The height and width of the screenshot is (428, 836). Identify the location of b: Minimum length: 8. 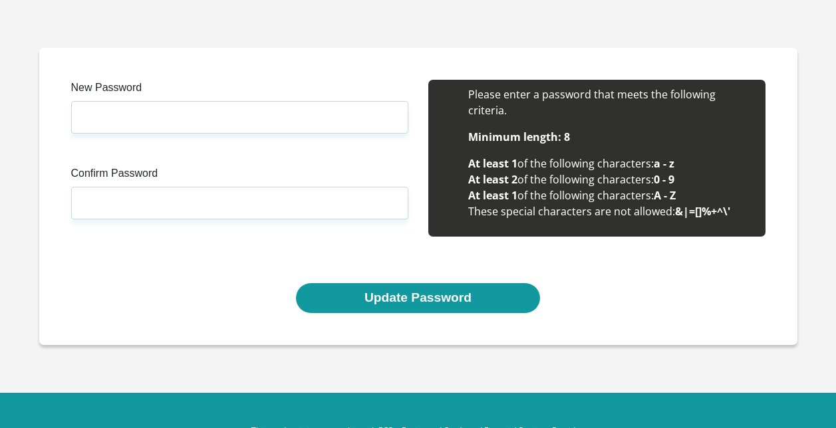
(519, 137).